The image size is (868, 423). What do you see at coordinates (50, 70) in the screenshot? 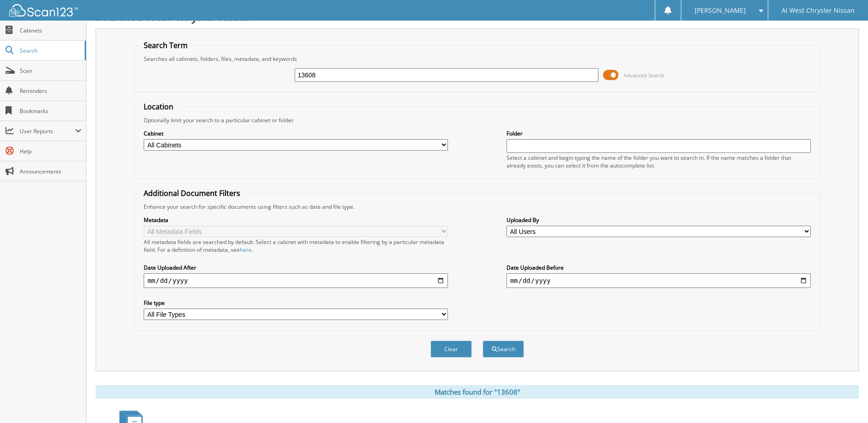
I see `span: Scan` at bounding box center [50, 70].